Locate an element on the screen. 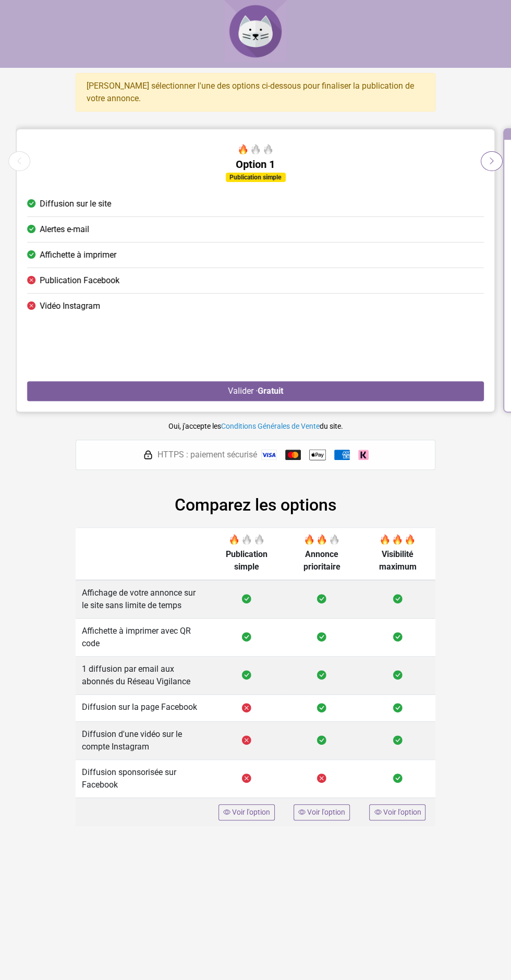  td: Diffusion sur la page Facebook is located at coordinates (142, 708).